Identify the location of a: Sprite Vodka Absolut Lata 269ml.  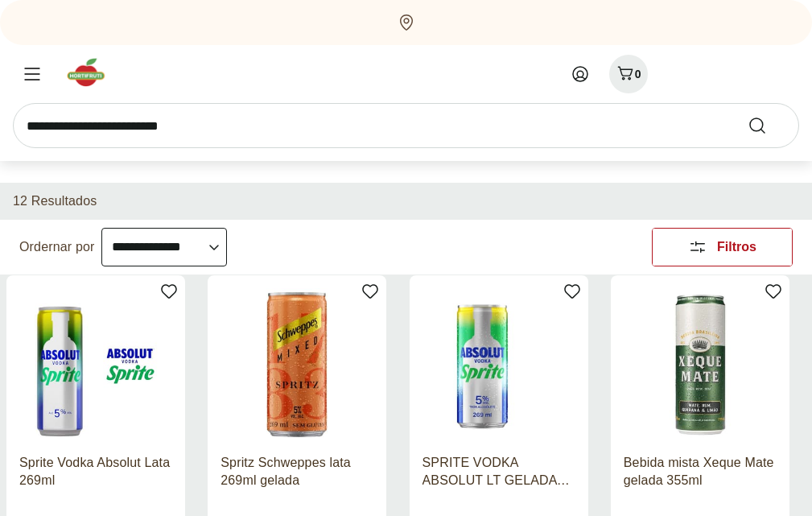
(96, 472).